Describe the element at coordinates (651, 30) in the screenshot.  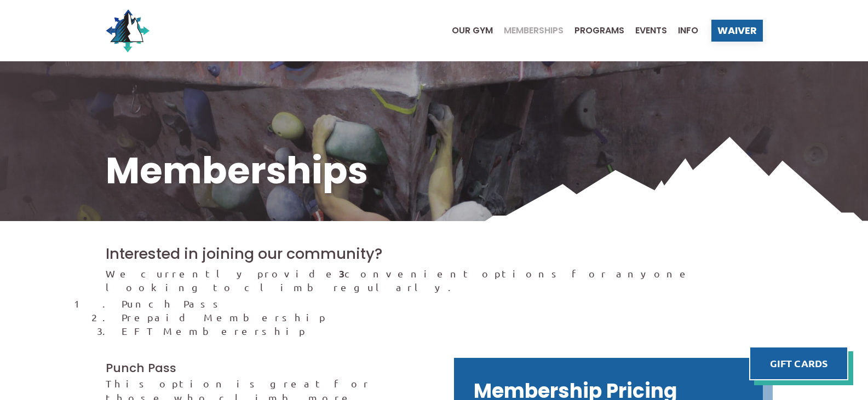
I see `span: Events` at that location.